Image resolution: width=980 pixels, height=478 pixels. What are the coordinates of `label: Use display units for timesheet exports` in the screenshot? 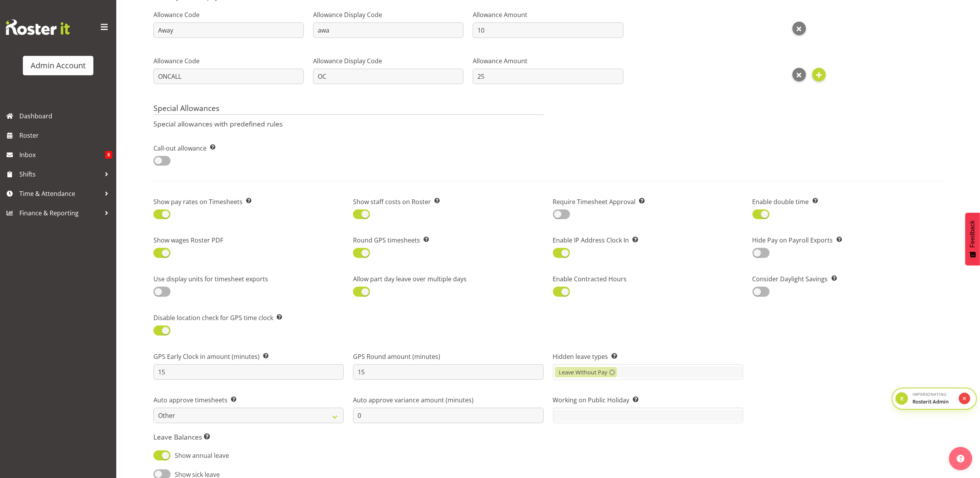 It's located at (249, 279).